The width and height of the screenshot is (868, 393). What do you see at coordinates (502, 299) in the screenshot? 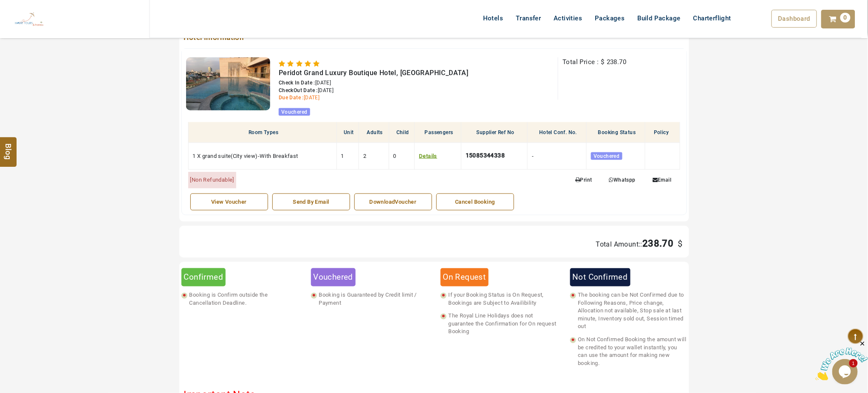
I see `span: If your Booking Status is On Request, Bookings are Subject to Availibility` at bounding box center [502, 299].